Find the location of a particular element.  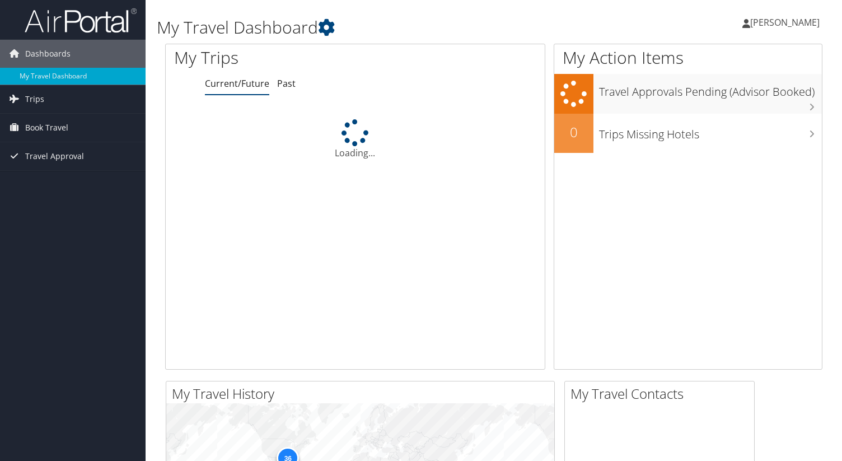

a: Past is located at coordinates (286, 83).